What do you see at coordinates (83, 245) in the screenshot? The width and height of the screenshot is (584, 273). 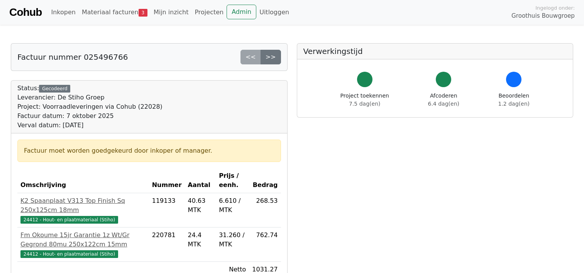 I see `a: Fm Okoume 15jr Garantie 1z Wt/Gr Gegrond 80mu 250x122cm 15mm24412 - Hout- en plaatmateriaal (Stiho)` at bounding box center [83, 245].